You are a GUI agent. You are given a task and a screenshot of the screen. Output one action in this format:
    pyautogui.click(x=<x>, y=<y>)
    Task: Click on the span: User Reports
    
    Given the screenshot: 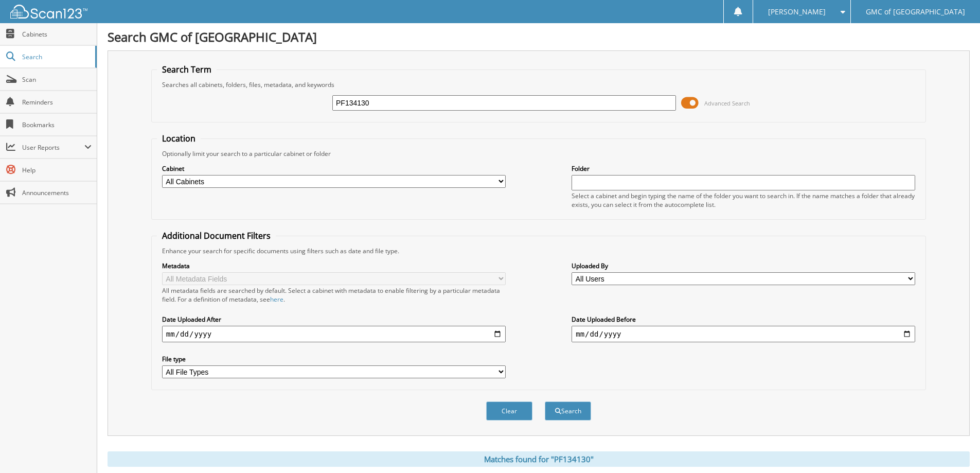 What is the action you would take?
    pyautogui.click(x=53, y=148)
    